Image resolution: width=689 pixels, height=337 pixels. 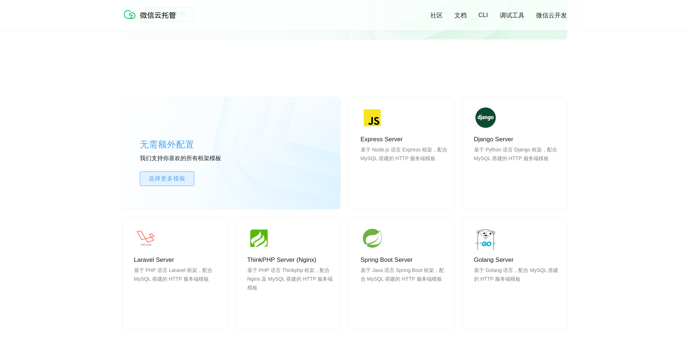 I want to click on p: 基于 Node.js 语言 Express 框架，配合 MySQL 搭建的 HTTP 服务端模板, so click(x=404, y=163).